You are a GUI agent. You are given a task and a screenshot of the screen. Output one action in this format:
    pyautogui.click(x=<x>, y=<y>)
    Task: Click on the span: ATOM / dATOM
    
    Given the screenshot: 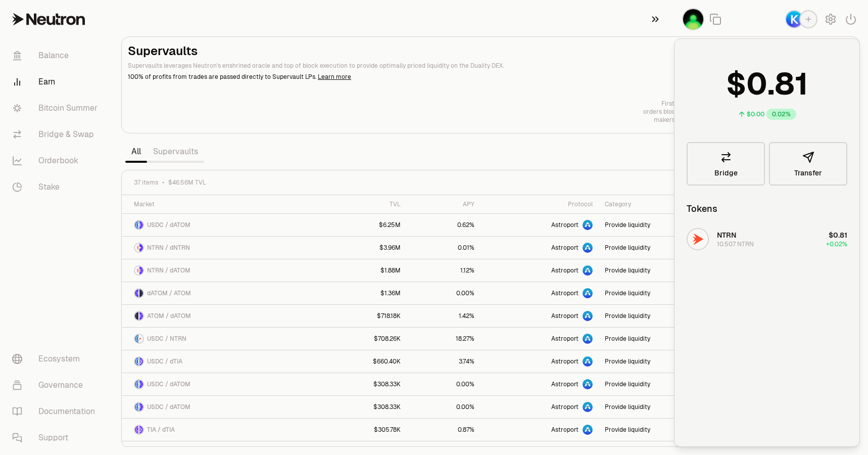 What is the action you would take?
    pyautogui.click(x=169, y=316)
    